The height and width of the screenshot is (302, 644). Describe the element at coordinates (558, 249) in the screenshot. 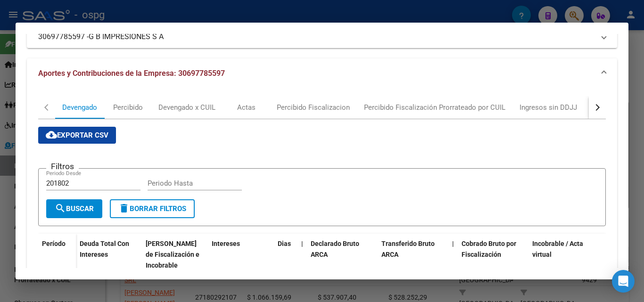

I see `span: Incobrable / Acta virtual` at that location.